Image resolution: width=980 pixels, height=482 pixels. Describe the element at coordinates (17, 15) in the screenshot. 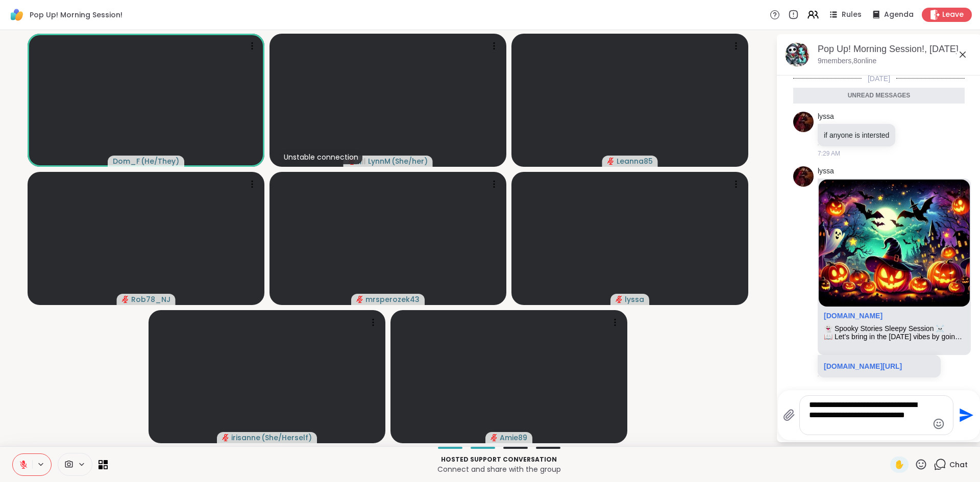

I see `img: ShareWell Logomark` at that location.